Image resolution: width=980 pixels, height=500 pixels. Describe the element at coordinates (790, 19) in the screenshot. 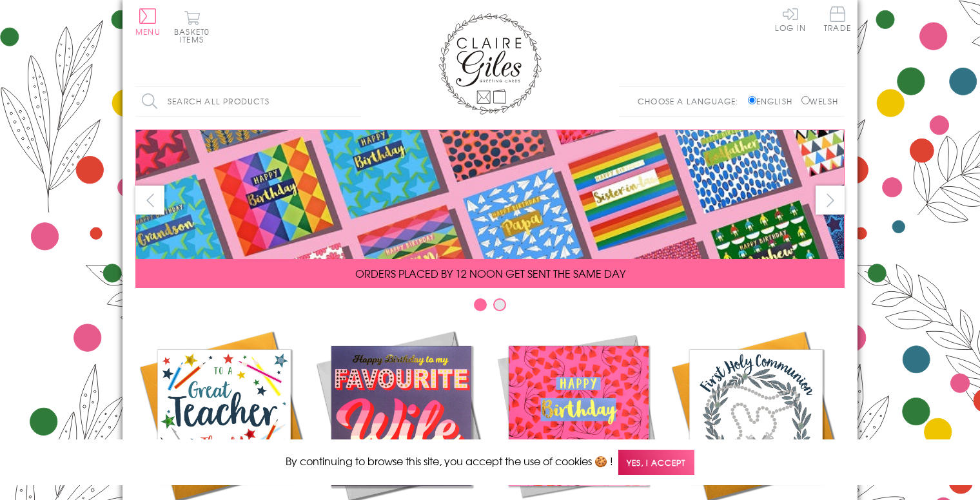

I see `a: Log In` at that location.